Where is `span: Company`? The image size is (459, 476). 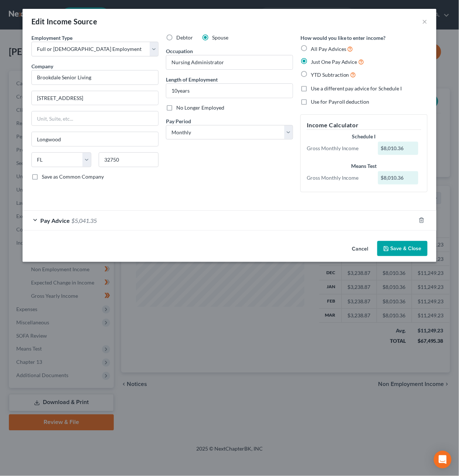 span: Company is located at coordinates (42, 66).